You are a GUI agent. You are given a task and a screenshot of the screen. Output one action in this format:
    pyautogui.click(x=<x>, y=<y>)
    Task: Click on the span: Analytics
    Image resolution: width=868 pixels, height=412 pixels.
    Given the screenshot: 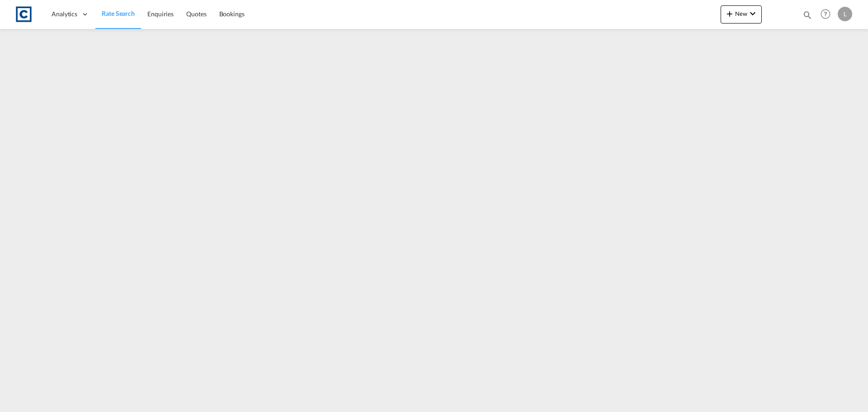 What is the action you would take?
    pyautogui.click(x=64, y=14)
    